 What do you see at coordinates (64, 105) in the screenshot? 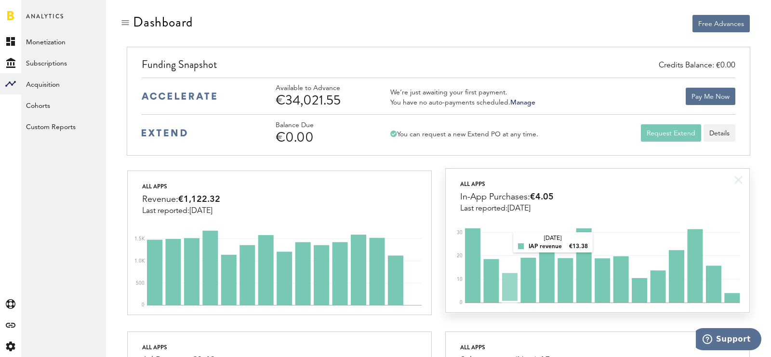
I see `a: Cohorts` at bounding box center [64, 105].